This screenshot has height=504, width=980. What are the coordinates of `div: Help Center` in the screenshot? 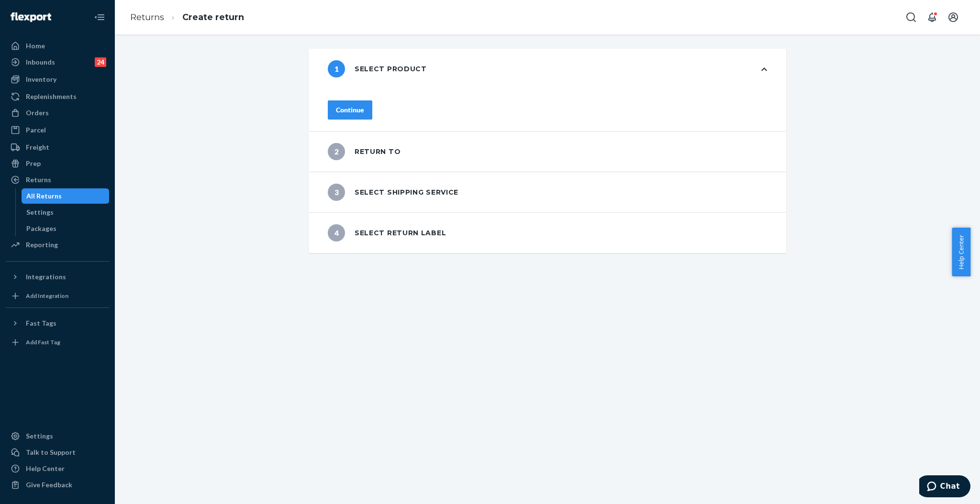 It's located at (45, 468).